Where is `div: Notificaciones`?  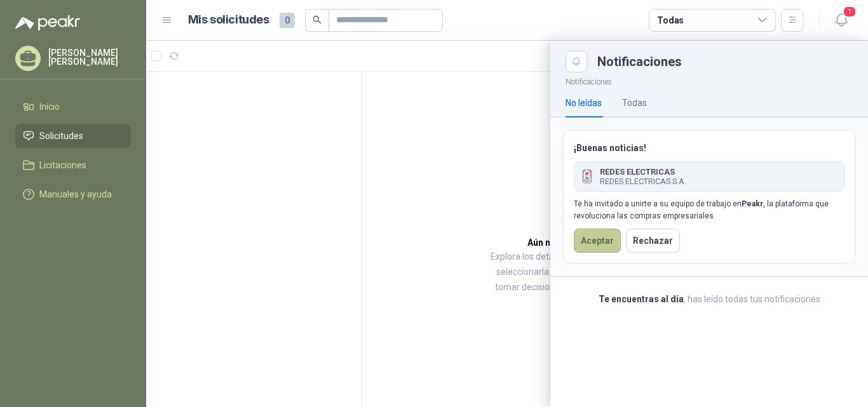
div: Notificaciones is located at coordinates (725, 62).